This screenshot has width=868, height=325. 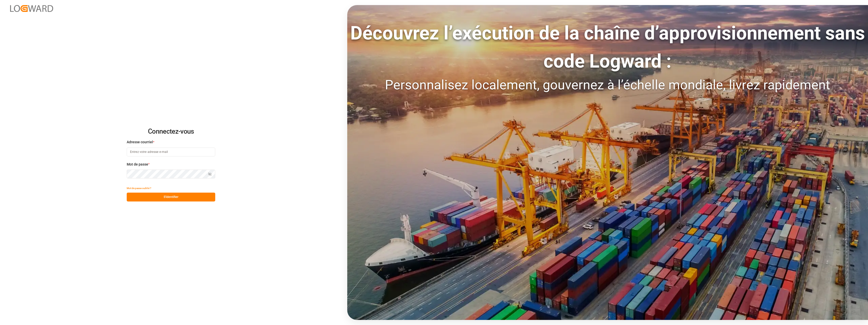 I want to click on span: Mot de passe, so click(x=138, y=164).